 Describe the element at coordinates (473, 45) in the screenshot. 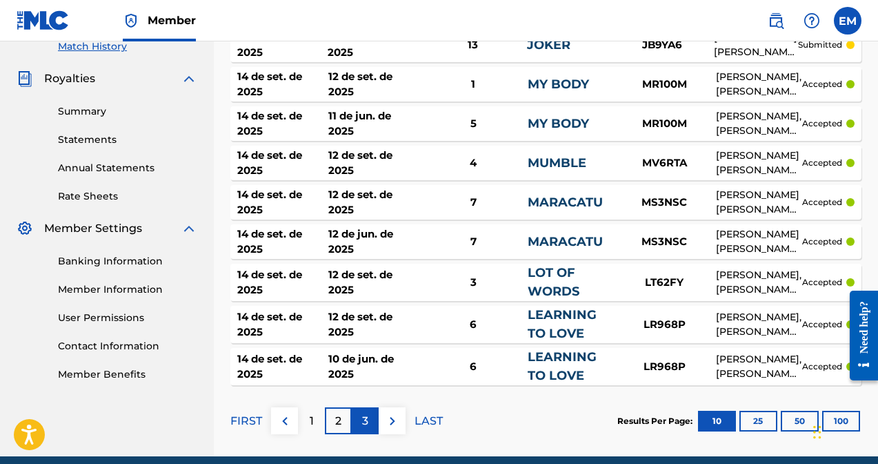

I see `div: 13` at that location.